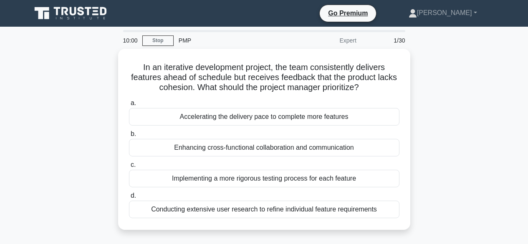 Image resolution: width=528 pixels, height=244 pixels. Describe the element at coordinates (133, 164) in the screenshot. I see `span: c.` at that location.